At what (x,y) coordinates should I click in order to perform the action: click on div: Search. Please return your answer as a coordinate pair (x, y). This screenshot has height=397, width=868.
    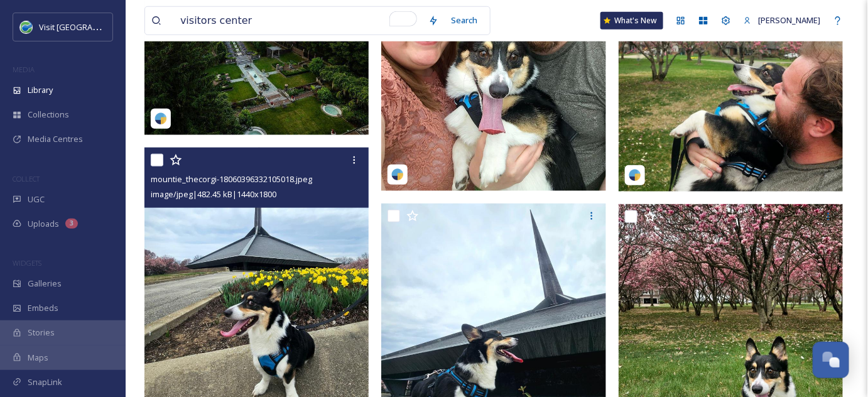
    Looking at the image, I should click on (464, 20).